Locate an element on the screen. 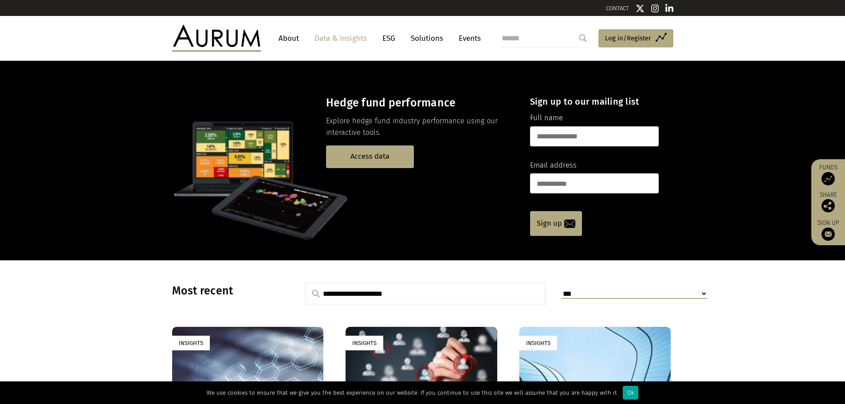 The width and height of the screenshot is (845, 404). img: Linkedin icon is located at coordinates (669, 8).